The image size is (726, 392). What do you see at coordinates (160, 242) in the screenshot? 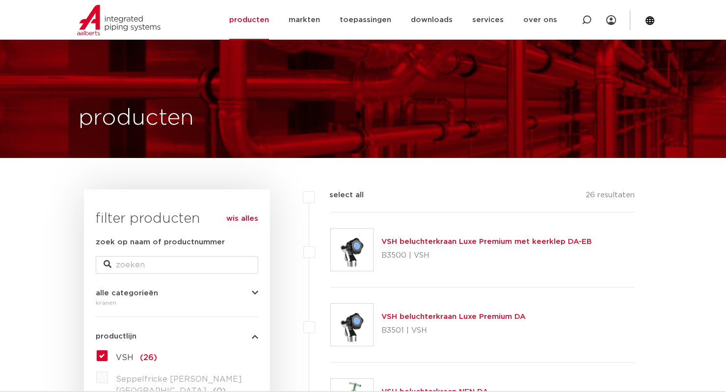
I see `label: zoek op naam of productnummer` at bounding box center [160, 242].